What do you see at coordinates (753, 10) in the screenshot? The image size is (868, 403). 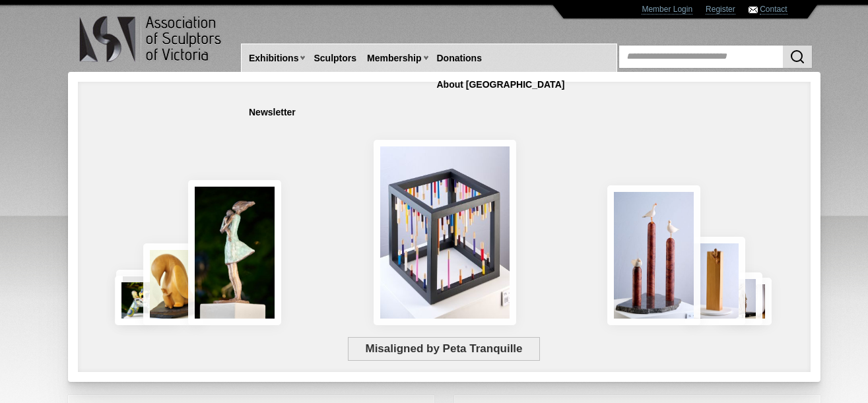 I see `img: Contact ASV` at bounding box center [753, 10].